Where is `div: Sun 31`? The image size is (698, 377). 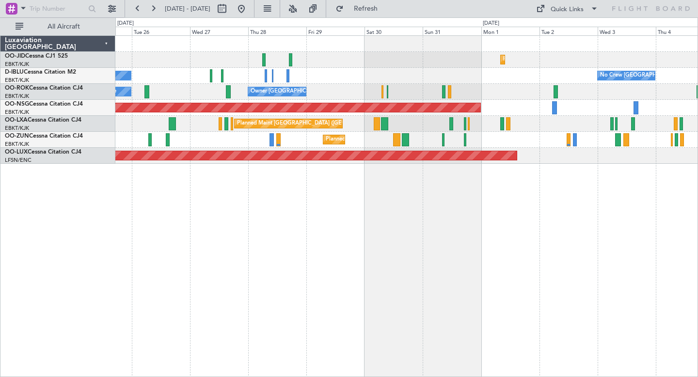
div: Sun 31 is located at coordinates (452, 31).